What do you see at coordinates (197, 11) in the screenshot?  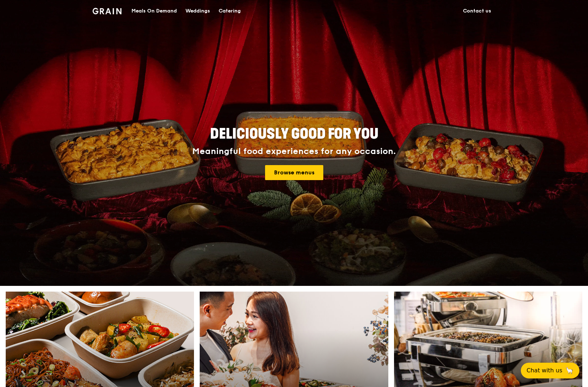 I see `a: Weddings` at bounding box center [197, 11].